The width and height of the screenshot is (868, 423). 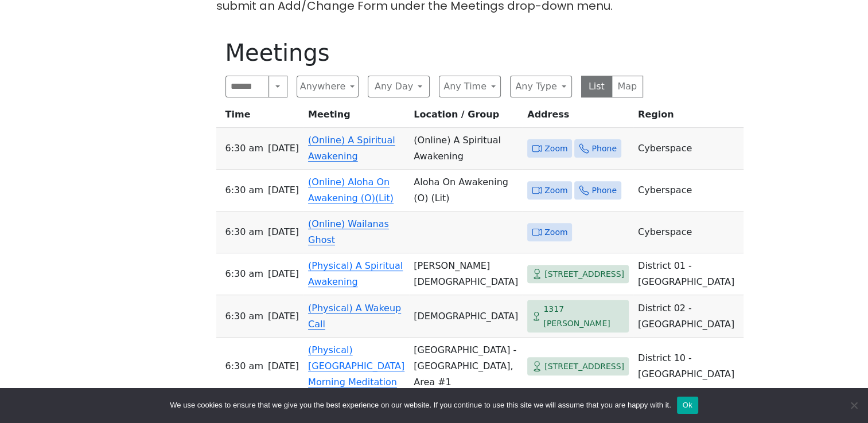 I want to click on th: Meeting, so click(x=356, y=117).